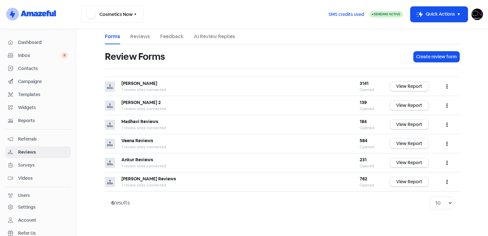  I want to click on a: Inbox 0, so click(38, 55).